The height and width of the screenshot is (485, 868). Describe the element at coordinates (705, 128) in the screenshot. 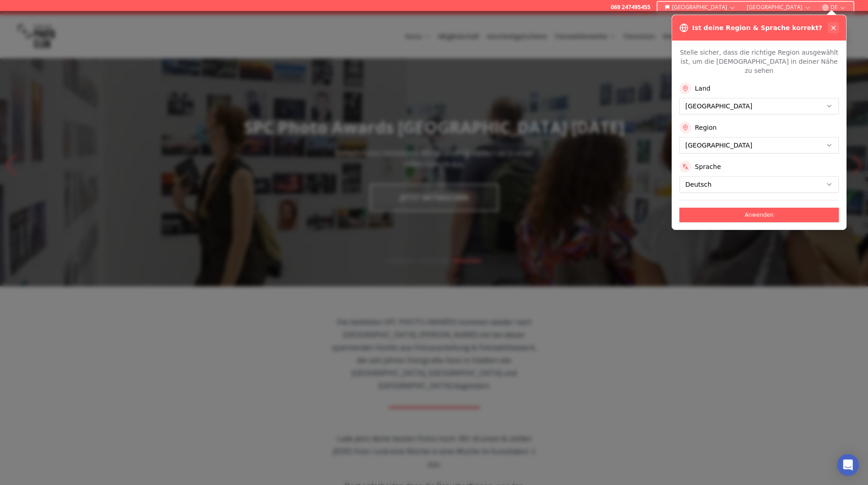

I see `label: Region` at that location.